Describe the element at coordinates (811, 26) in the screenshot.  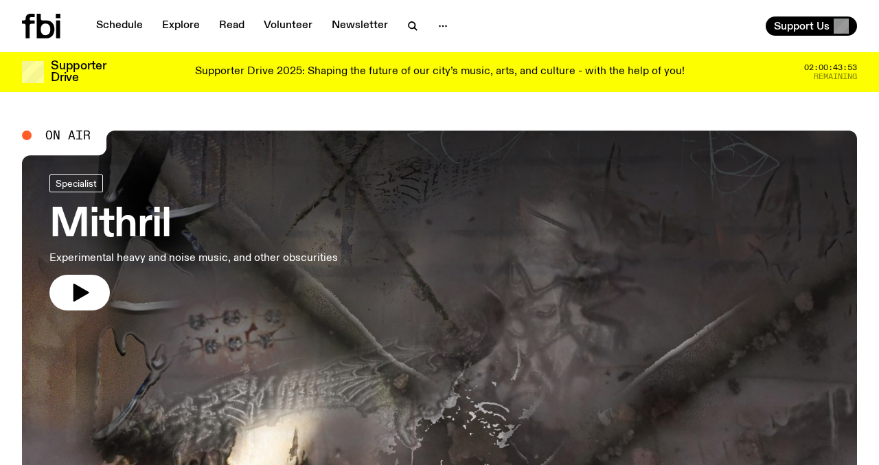
I see `button: Support Us` at that location.